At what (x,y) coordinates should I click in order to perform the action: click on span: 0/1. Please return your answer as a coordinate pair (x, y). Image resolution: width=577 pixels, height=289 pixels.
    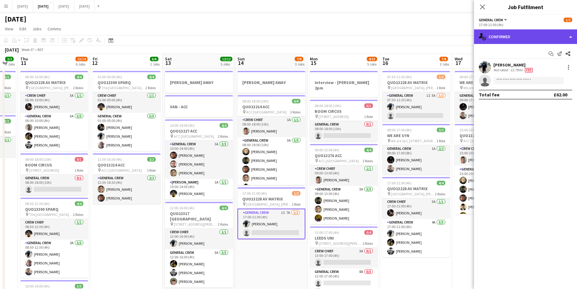
    Looking at the image, I should click on (79, 159).